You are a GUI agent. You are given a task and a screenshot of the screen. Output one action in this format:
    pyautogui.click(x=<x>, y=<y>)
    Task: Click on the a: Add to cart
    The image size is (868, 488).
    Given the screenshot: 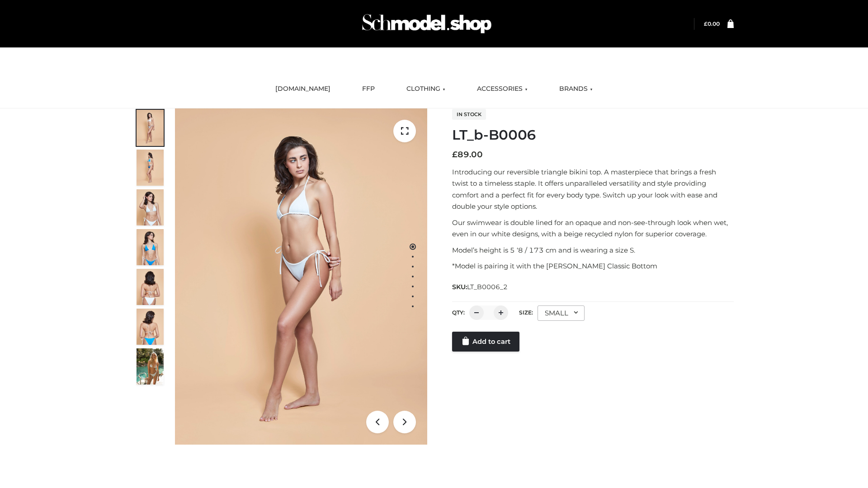 What is the action you would take?
    pyautogui.click(x=486, y=341)
    